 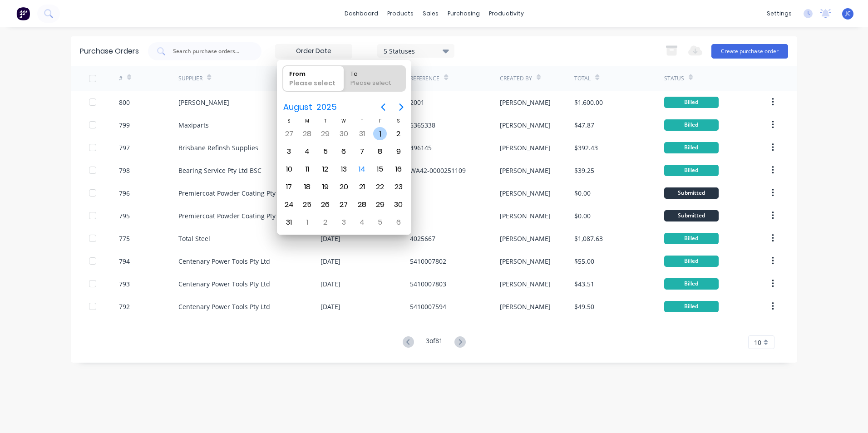 What do you see at coordinates (588, 238) in the screenshot?
I see `div: $1,087.63` at bounding box center [588, 238].